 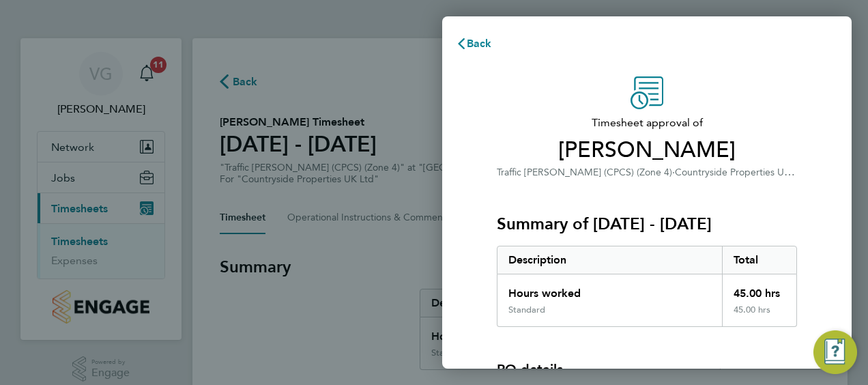 What do you see at coordinates (760, 261) in the screenshot?
I see `div: Total` at bounding box center [760, 261].